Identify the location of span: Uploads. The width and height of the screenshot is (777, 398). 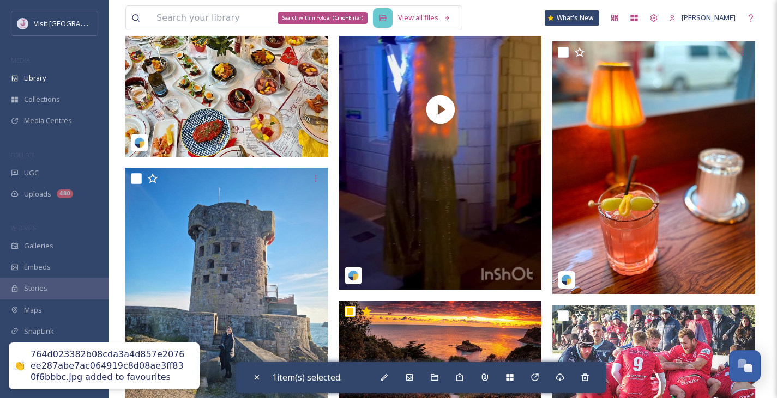
(38, 194).